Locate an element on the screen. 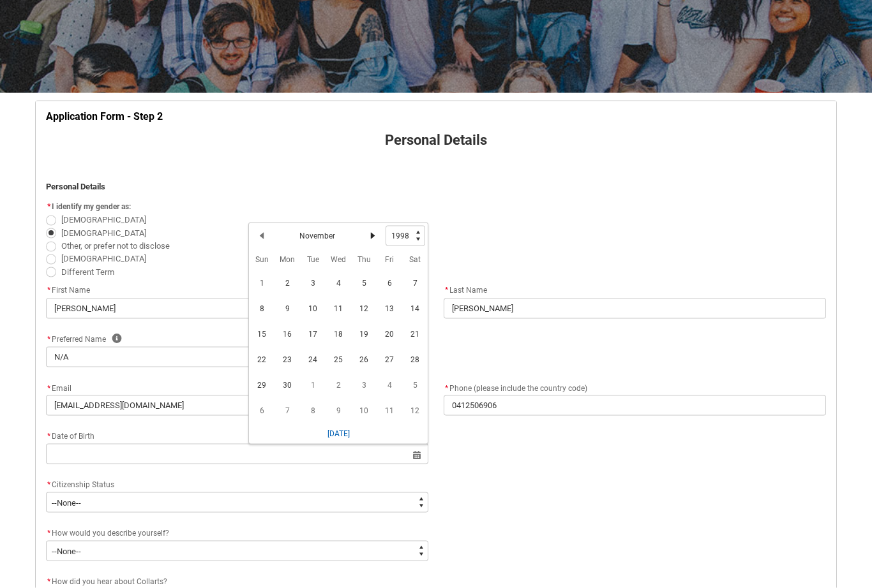 Image resolution: width=872 pixels, height=588 pixels. td: 1998-11-09 is located at coordinates (287, 308).